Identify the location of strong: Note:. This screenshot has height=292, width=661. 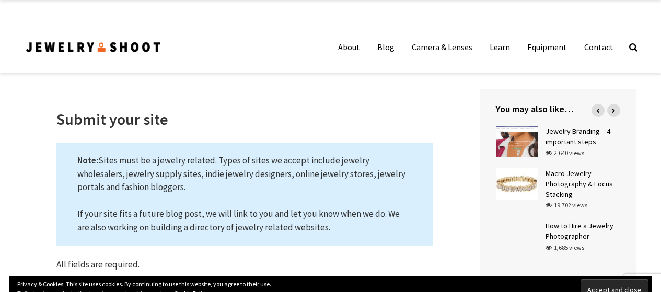
(88, 161).